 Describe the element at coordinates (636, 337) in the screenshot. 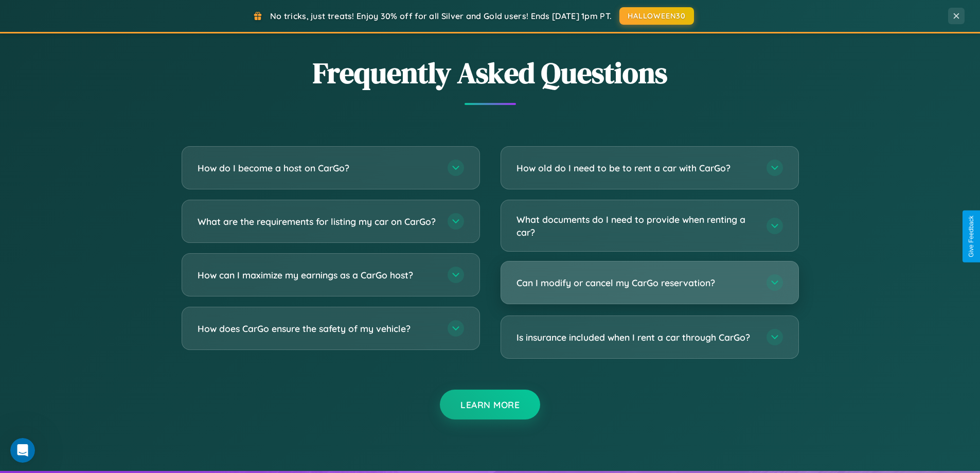

I see `h3: Is insurance included when I rent a car through CarGo?` at that location.